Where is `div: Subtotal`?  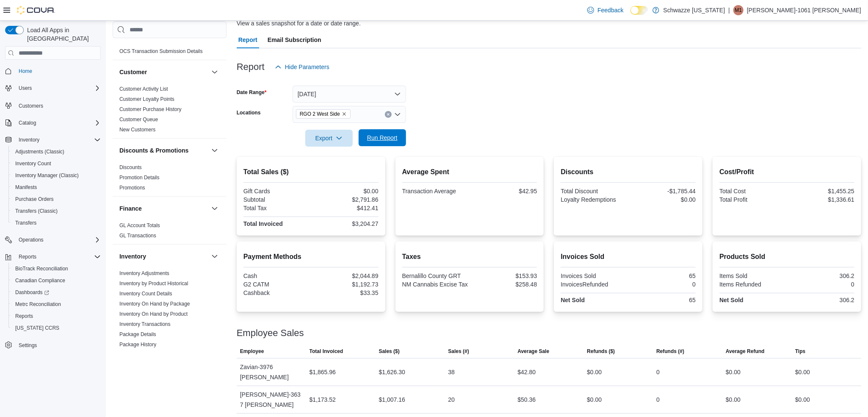
div: Subtotal is located at coordinates (276, 200).